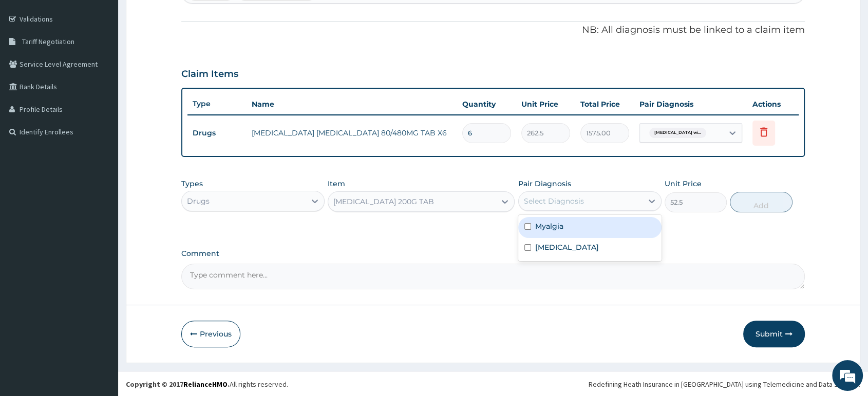 The height and width of the screenshot is (396, 868). I want to click on button: Previous, so click(210, 334).